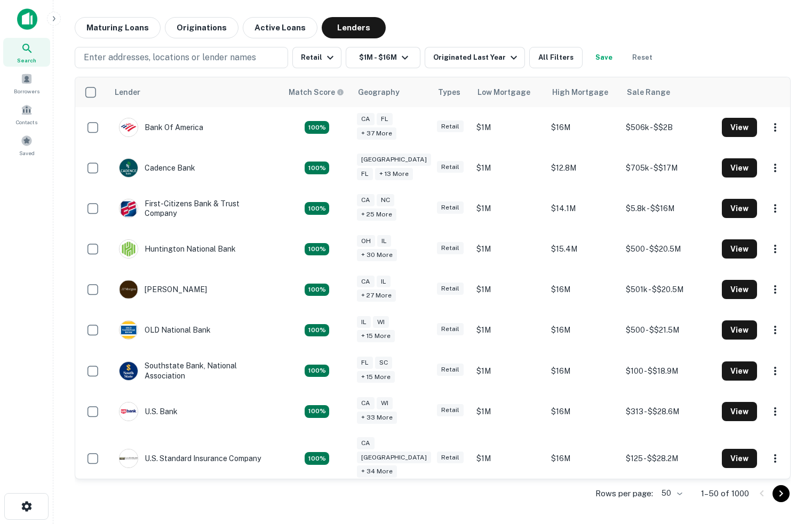 Image resolution: width=812 pixels, height=524 pixels. What do you see at coordinates (671, 493) in the screenshot?
I see `div: 50` at bounding box center [671, 493].